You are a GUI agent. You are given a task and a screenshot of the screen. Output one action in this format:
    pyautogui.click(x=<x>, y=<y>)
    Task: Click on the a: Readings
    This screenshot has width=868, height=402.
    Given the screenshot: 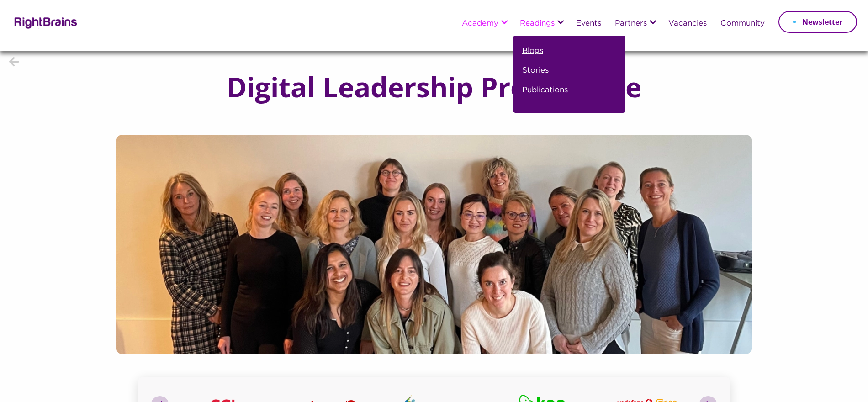 What is the action you would take?
    pyautogui.click(x=537, y=24)
    